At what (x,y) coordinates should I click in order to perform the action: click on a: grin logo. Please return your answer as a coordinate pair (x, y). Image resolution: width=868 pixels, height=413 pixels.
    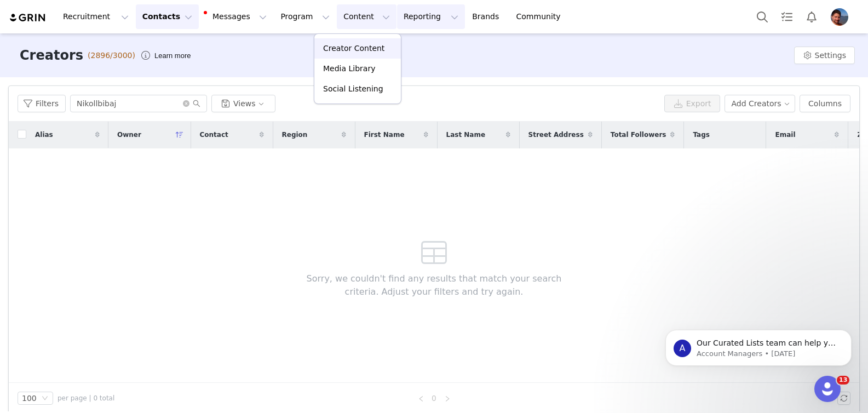
    Looking at the image, I should click on (28, 18).